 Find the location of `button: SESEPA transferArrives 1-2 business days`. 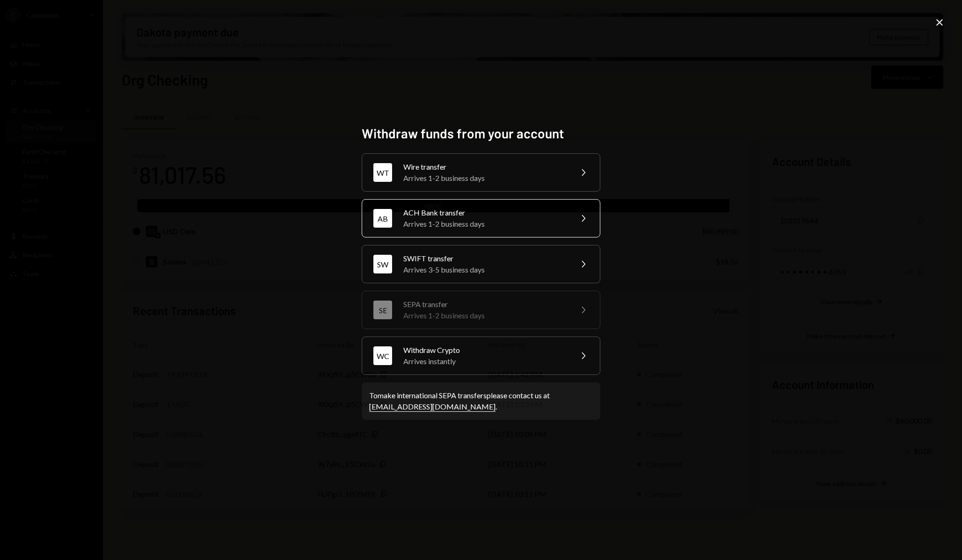

button: SESEPA transferArrives 1-2 business days is located at coordinates (481, 310).